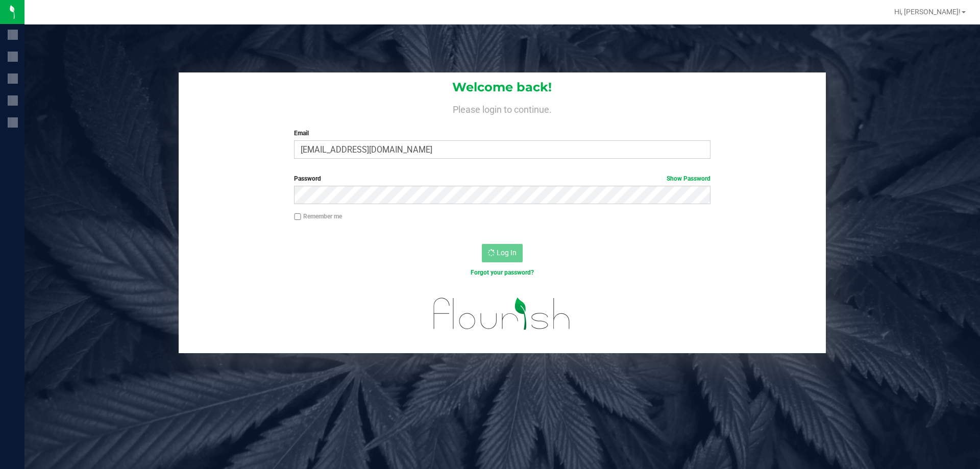 The width and height of the screenshot is (980, 469). What do you see at coordinates (297, 217) in the screenshot?
I see `input: Remember me` at bounding box center [297, 217].